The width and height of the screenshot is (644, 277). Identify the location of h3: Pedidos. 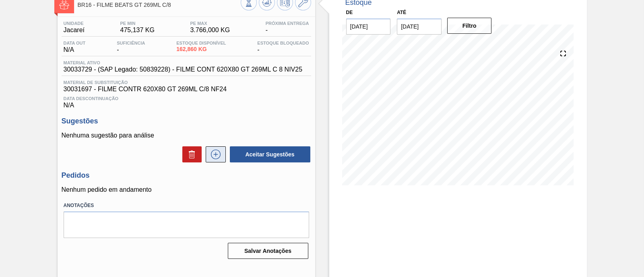
(186, 176).